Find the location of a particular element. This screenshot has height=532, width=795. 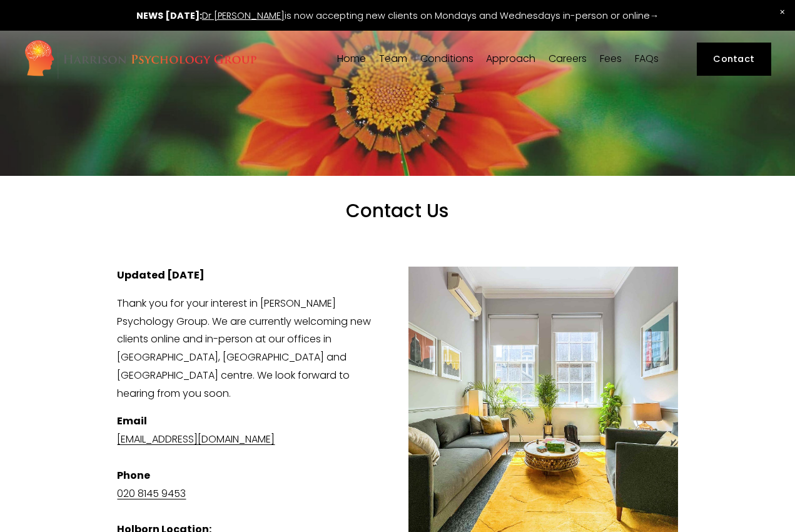

a: Careers is located at coordinates (567, 59).